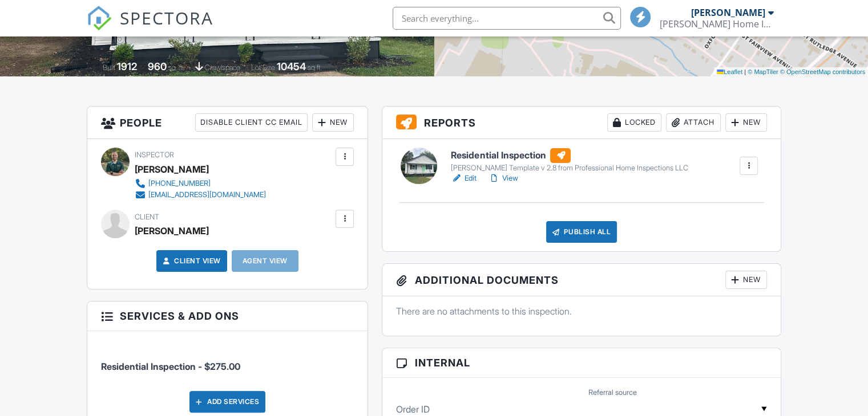 The width and height of the screenshot is (868, 416). Describe the element at coordinates (694, 123) in the screenshot. I see `div: Attach` at that location.